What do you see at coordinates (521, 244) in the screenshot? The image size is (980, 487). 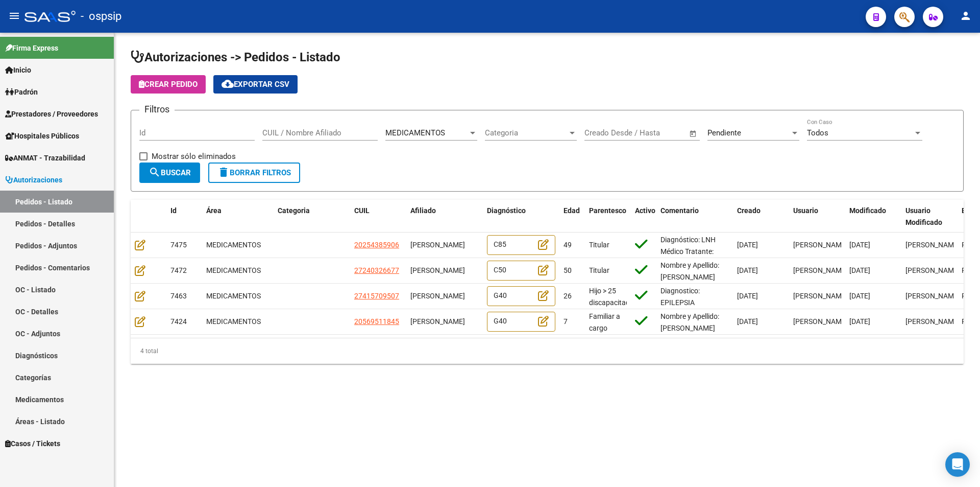 I see `div: C85` at bounding box center [521, 244].